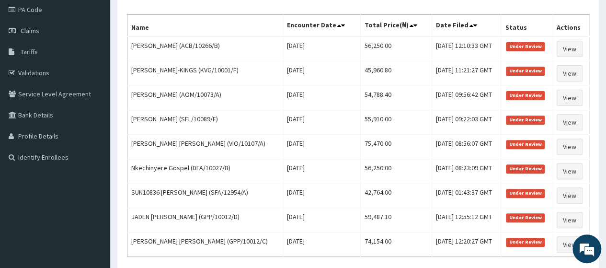  I want to click on td: 45,960.80, so click(396, 73).